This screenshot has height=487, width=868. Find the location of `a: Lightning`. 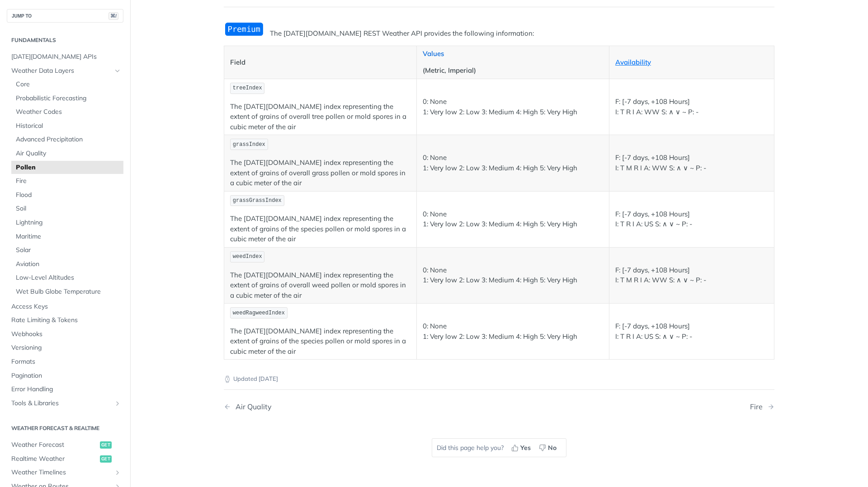

a: Lightning is located at coordinates (67, 223).